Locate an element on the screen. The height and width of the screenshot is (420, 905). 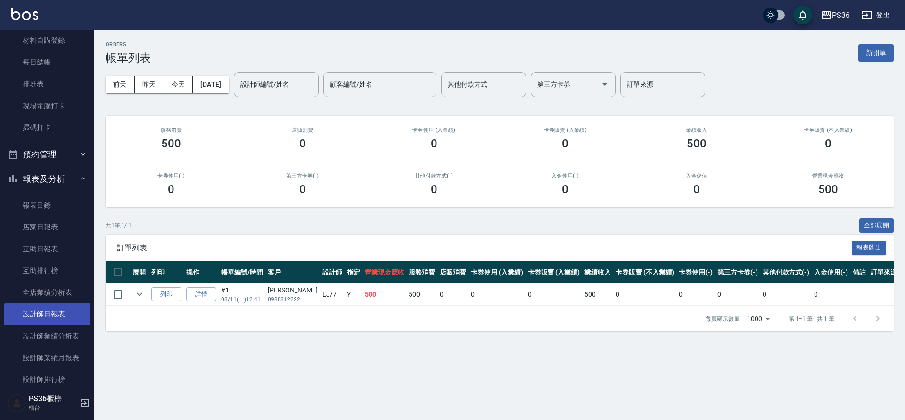
th: 卡券使用(-) is located at coordinates (696, 272).